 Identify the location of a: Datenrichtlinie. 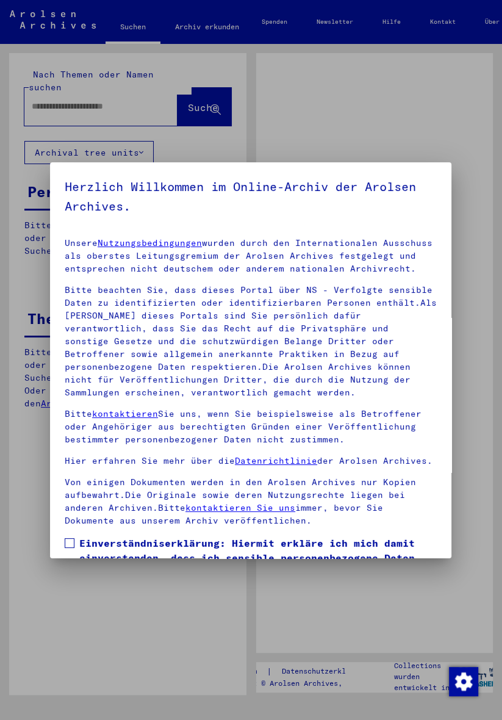
(276, 461).